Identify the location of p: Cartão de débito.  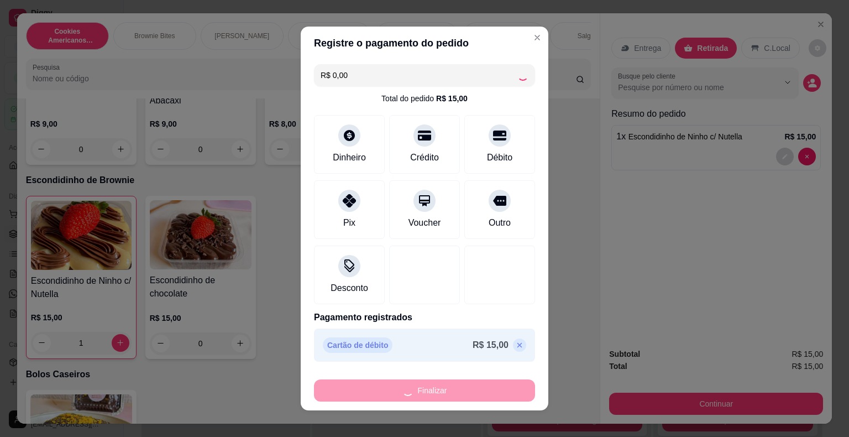
(358, 345).